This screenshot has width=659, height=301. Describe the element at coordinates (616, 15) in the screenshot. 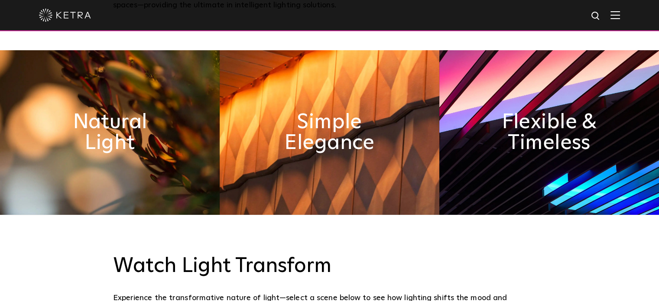

I see `img: Hamburger%20Nav.svg` at that location.